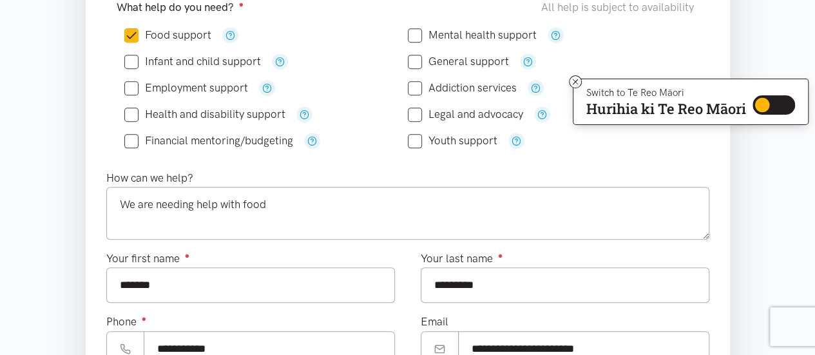 This screenshot has height=355, width=815. What do you see at coordinates (193, 61) in the screenshot?
I see `label: Infant and child support` at bounding box center [193, 61].